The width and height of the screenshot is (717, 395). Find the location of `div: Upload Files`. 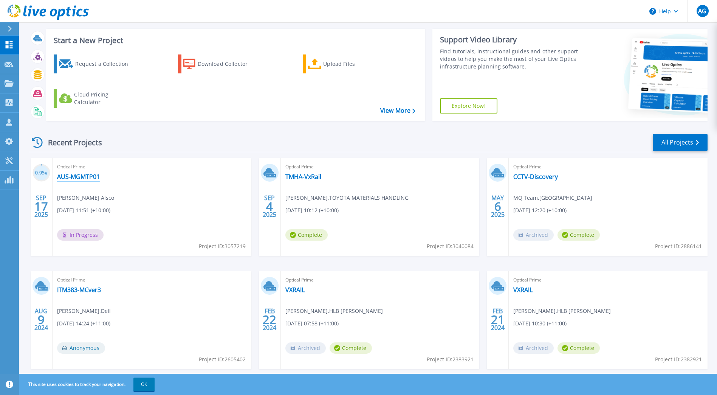

div: Upload Files is located at coordinates (353, 64).